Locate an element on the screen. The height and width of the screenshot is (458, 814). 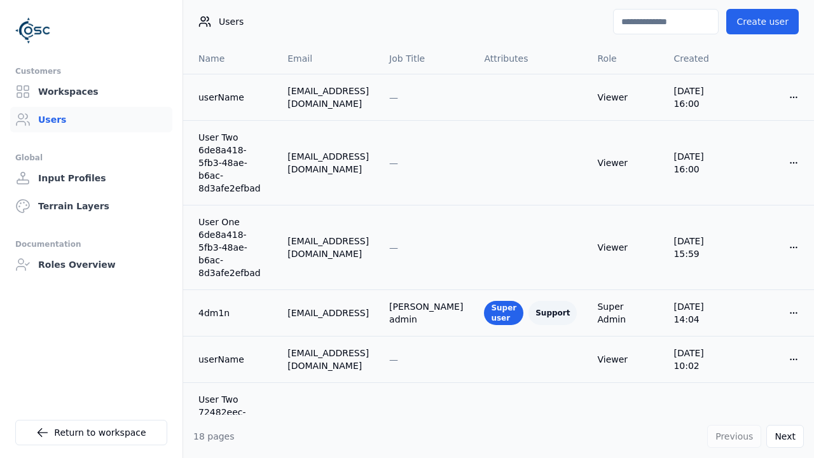
button: Create user is located at coordinates (762, 22).